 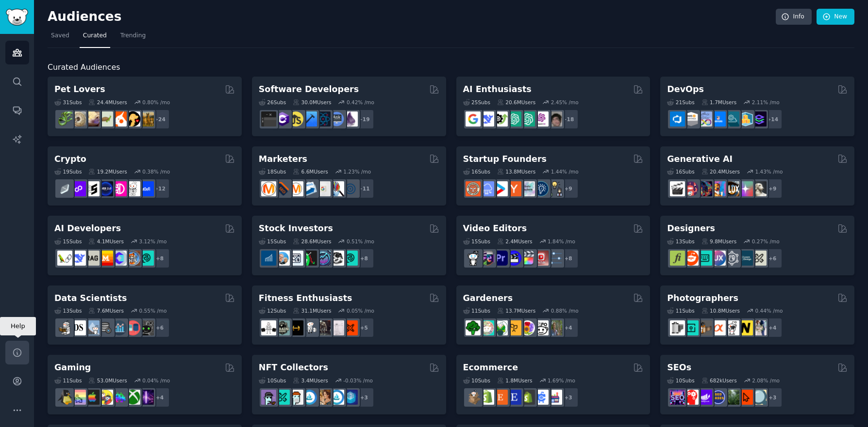 I want to click on img: dalle2, so click(x=691, y=189).